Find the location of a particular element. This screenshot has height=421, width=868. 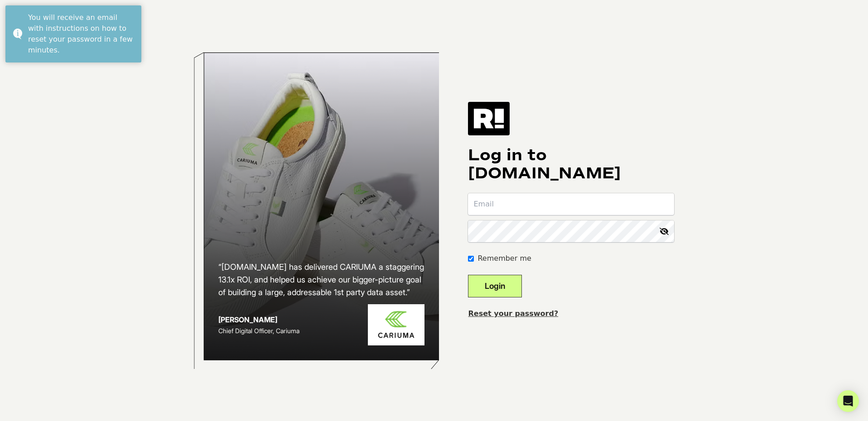

img: Retention.com is located at coordinates (489, 119).